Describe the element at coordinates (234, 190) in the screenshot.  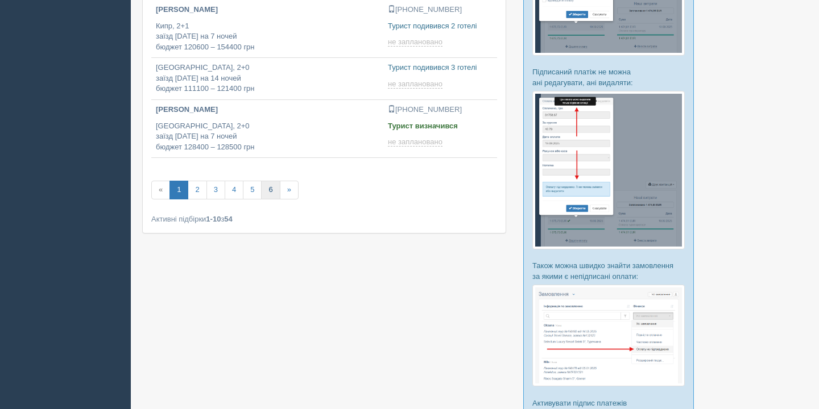
I see `a: 4` at that location.